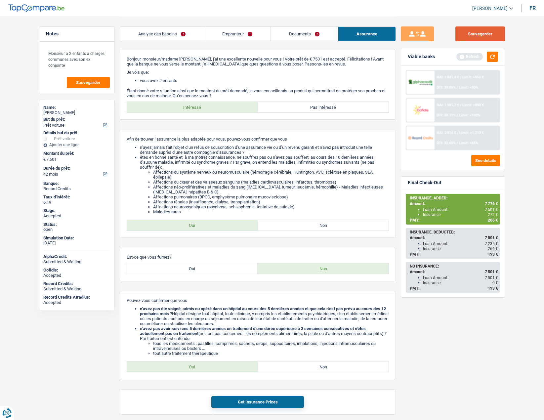 The height and width of the screenshot is (420, 544). I want to click on span: 7 776 €, so click(492, 204).